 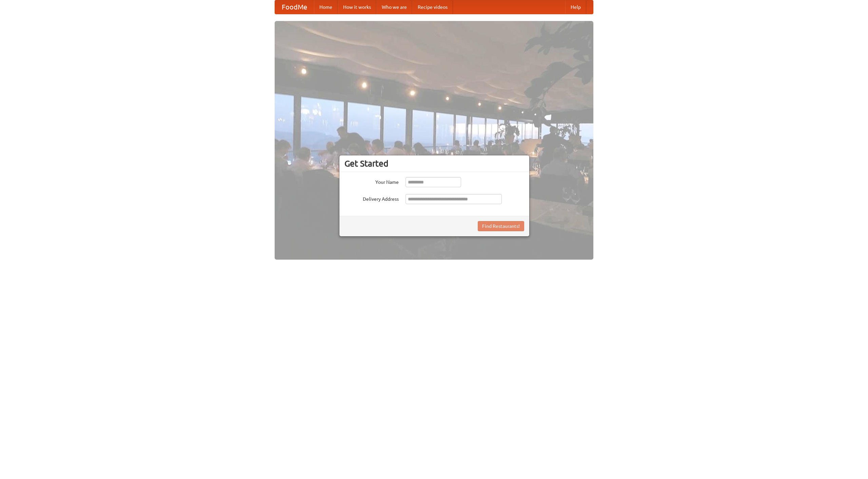 I want to click on h3: Get Started, so click(x=434, y=163).